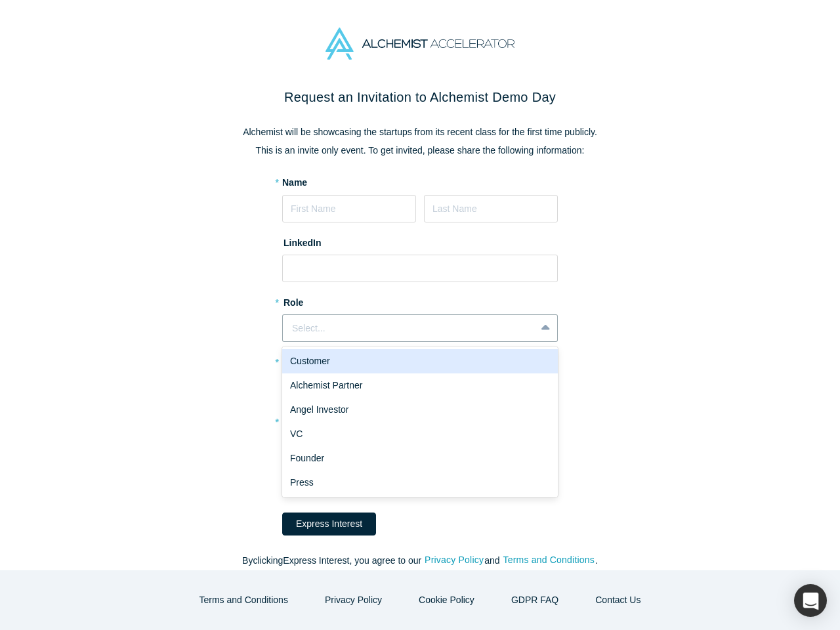  I want to click on p: This is an invite only event. To get invited, please share the following information:, so click(420, 151).